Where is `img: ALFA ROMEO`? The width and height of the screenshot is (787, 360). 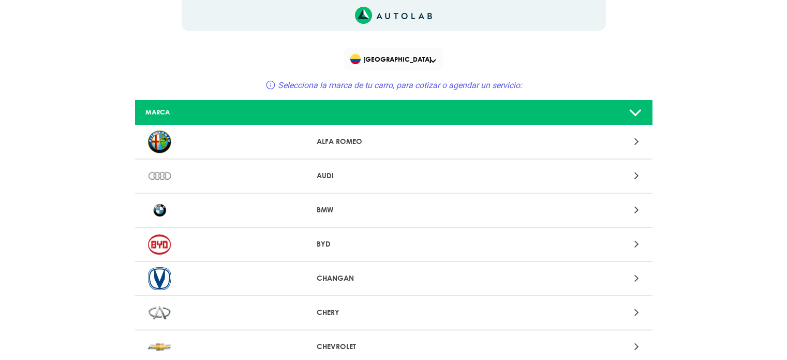 img: ALFA ROMEO is located at coordinates (159, 142).